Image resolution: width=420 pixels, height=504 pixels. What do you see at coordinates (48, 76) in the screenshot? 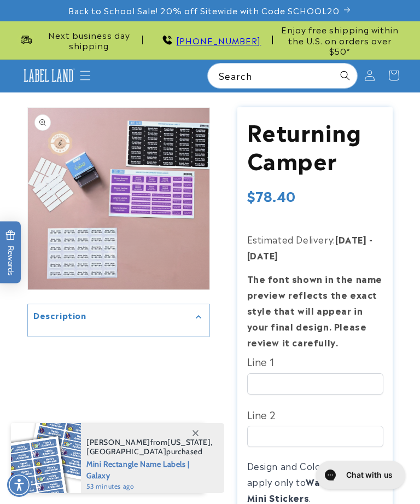
I see `img: Label Land` at bounding box center [48, 76].